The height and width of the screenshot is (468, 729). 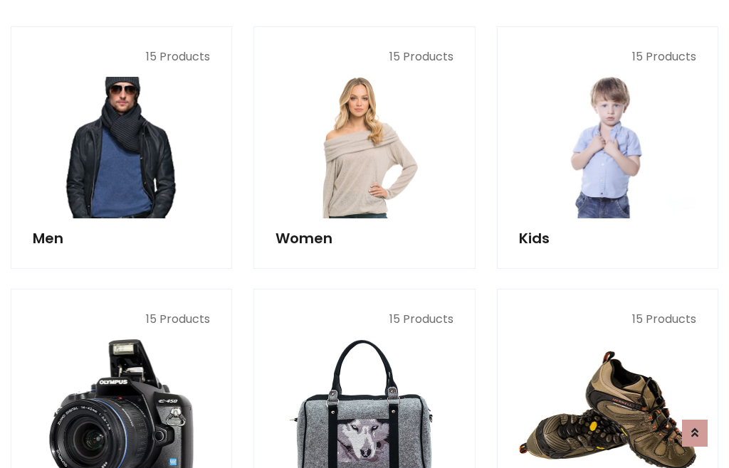 What do you see at coordinates (607, 238) in the screenshot?
I see `h5: Kids` at bounding box center [607, 238].